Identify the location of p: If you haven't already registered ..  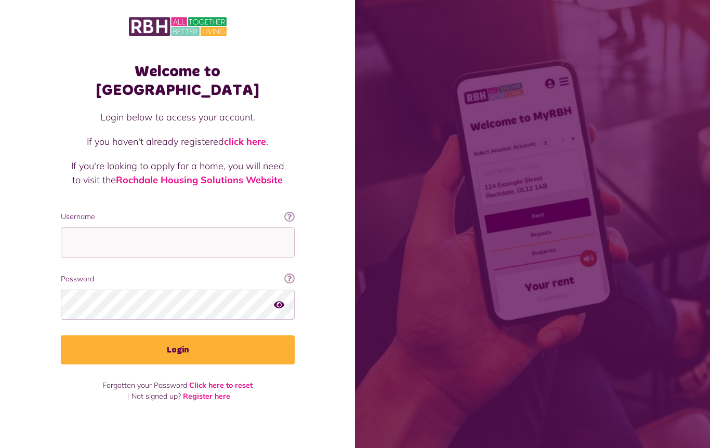
(178, 141).